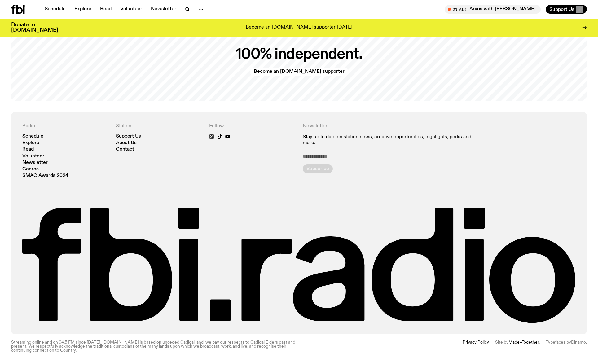 The width and height of the screenshot is (598, 364). I want to click on button: Support Us, so click(566, 9).